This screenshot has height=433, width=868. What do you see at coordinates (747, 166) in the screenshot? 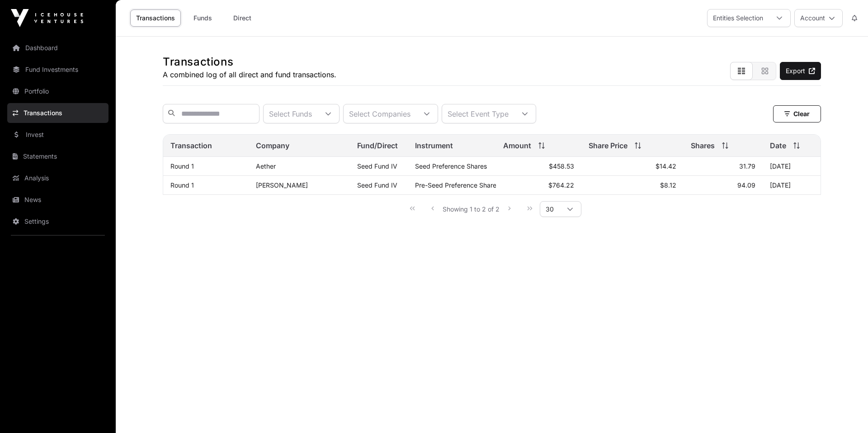
I see `span: 31.79` at bounding box center [747, 166].